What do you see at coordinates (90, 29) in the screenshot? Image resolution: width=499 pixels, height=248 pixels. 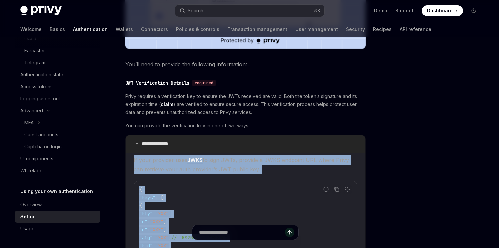 I see `a: Authentication` at bounding box center [90, 29].